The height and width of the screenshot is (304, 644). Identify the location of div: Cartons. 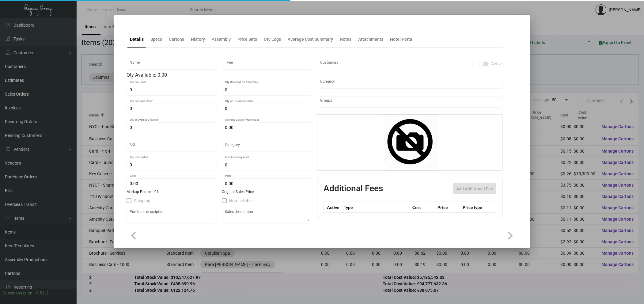
(177, 39).